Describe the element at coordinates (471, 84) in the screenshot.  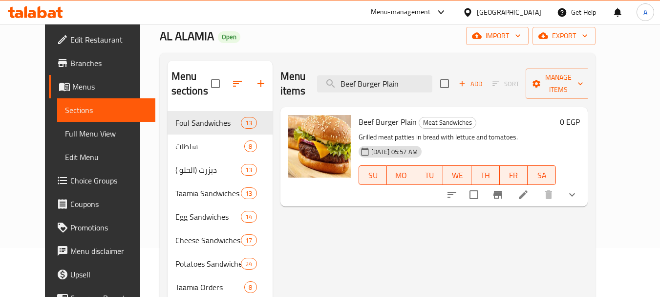
I see `span: Add item` at that location.